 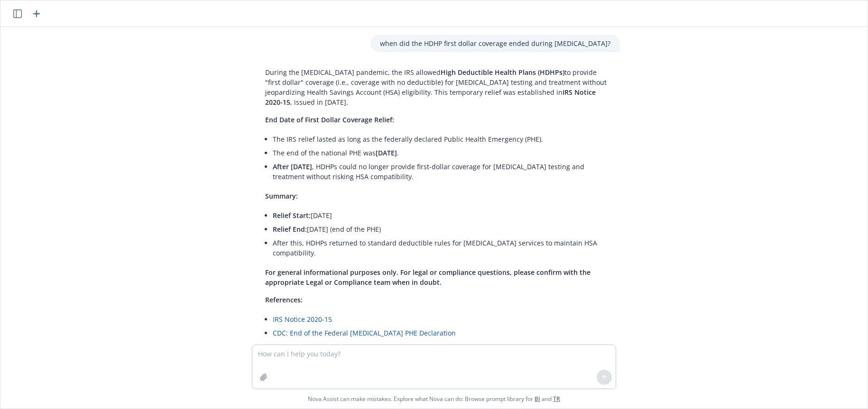 What do you see at coordinates (442, 153) in the screenshot?
I see `li: The end of the national PHE was .` at bounding box center [442, 153].